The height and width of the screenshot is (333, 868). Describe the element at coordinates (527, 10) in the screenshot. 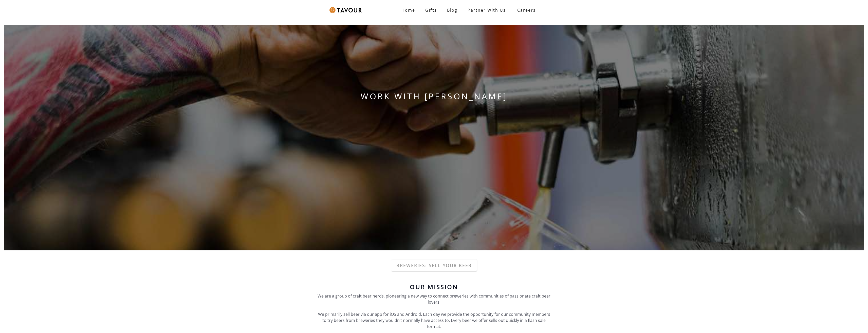

I see `strong: Careers` at that location.